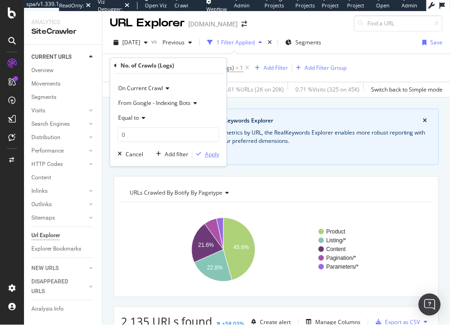 This screenshot has height=325, width=450. Describe the element at coordinates (46, 137) in the screenshot. I see `div: Distribution` at that location.